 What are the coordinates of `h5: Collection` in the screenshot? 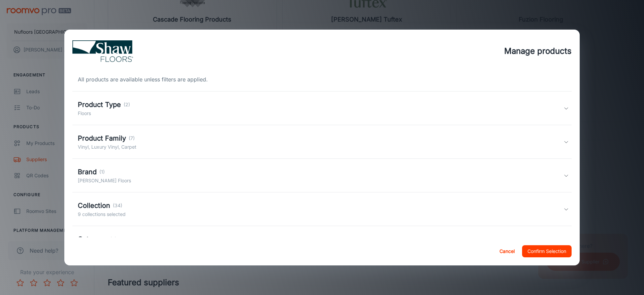 It's located at (94, 206).